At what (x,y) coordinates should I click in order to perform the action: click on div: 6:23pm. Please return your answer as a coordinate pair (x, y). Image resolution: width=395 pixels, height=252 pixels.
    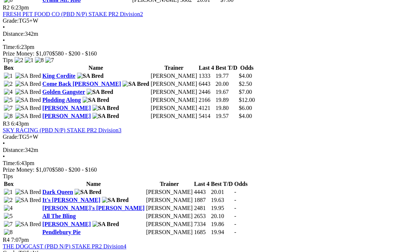
    Looking at the image, I should click on (197, 47).